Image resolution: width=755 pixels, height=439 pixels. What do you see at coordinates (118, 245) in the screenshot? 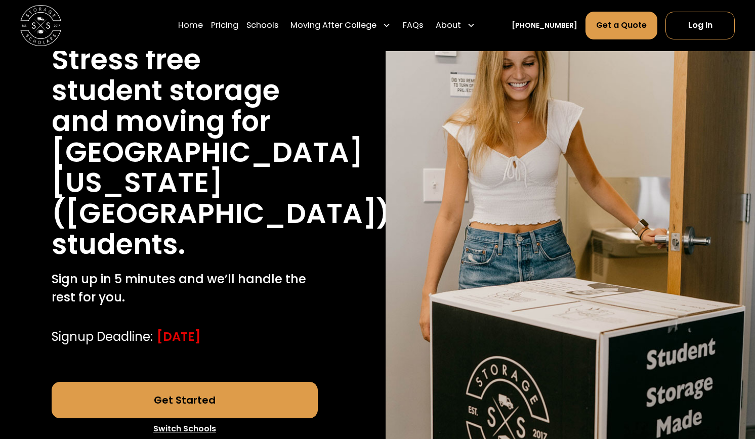
I see `h1: students.` at bounding box center [118, 245].